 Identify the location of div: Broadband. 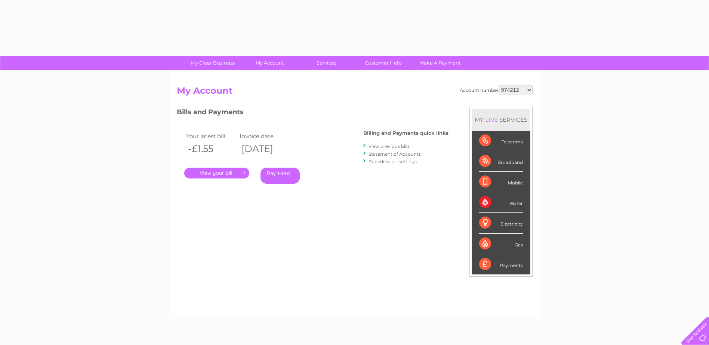
(501, 161).